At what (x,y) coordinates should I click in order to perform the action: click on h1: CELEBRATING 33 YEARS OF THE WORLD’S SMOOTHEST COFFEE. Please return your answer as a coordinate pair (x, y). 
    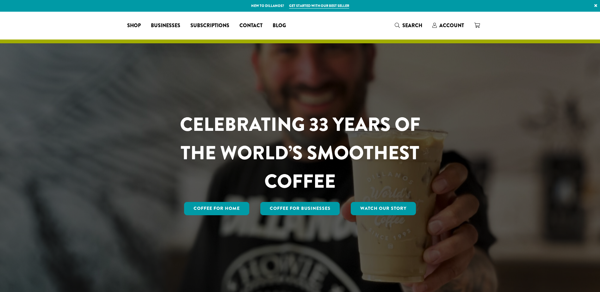
    Looking at the image, I should click on (300, 153).